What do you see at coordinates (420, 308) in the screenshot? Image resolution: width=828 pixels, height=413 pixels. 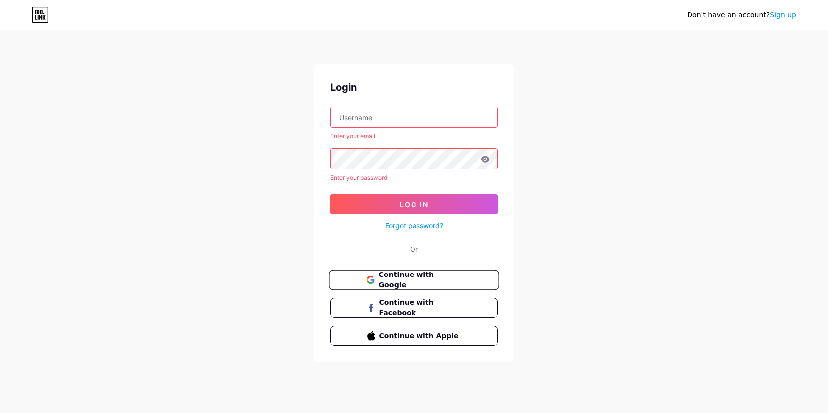 I see `span: Continue with Facebook` at bounding box center [420, 308].